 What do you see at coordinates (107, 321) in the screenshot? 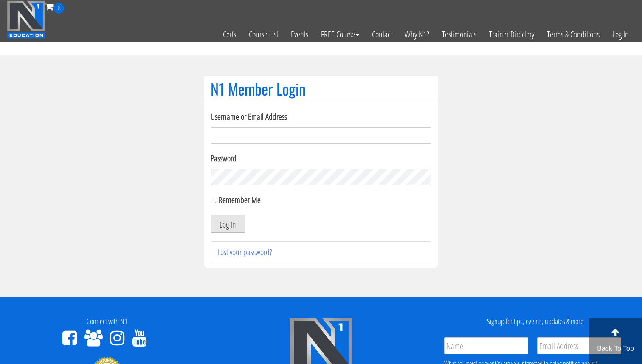
I see `h4: Connect with N1` at bounding box center [107, 321].